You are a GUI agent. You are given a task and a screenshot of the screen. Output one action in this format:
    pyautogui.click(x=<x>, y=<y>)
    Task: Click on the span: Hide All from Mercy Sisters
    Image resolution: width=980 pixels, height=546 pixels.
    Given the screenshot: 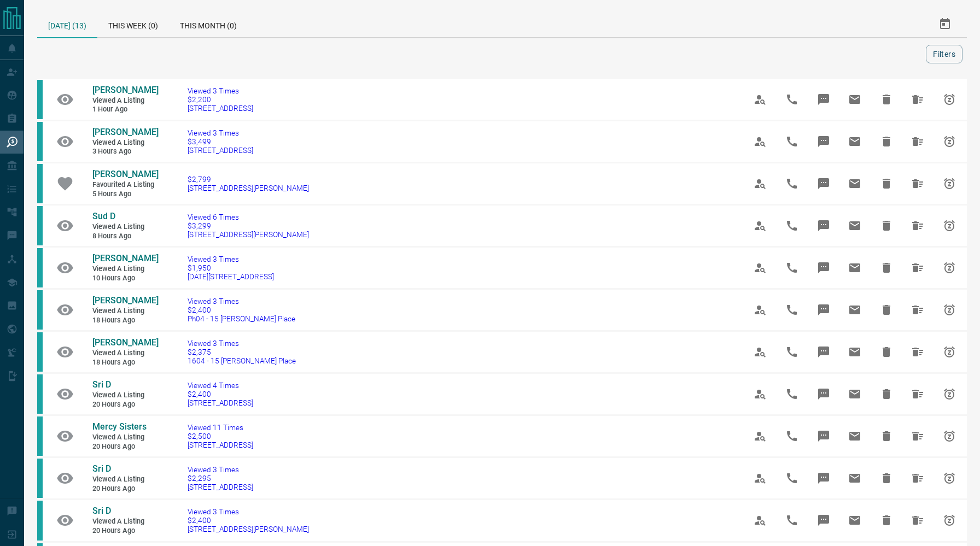 What is the action you would take?
    pyautogui.click(x=918, y=436)
    